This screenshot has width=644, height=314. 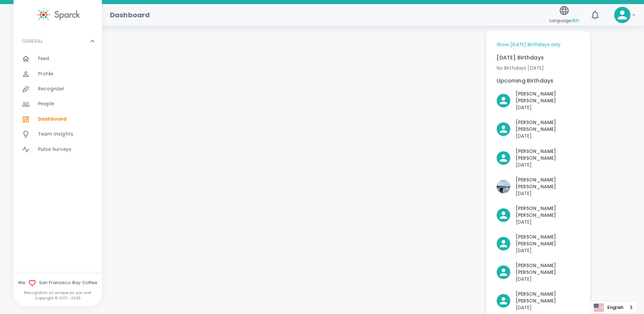 I want to click on img: Picture of Anna Belle Heredia, so click(x=504, y=187).